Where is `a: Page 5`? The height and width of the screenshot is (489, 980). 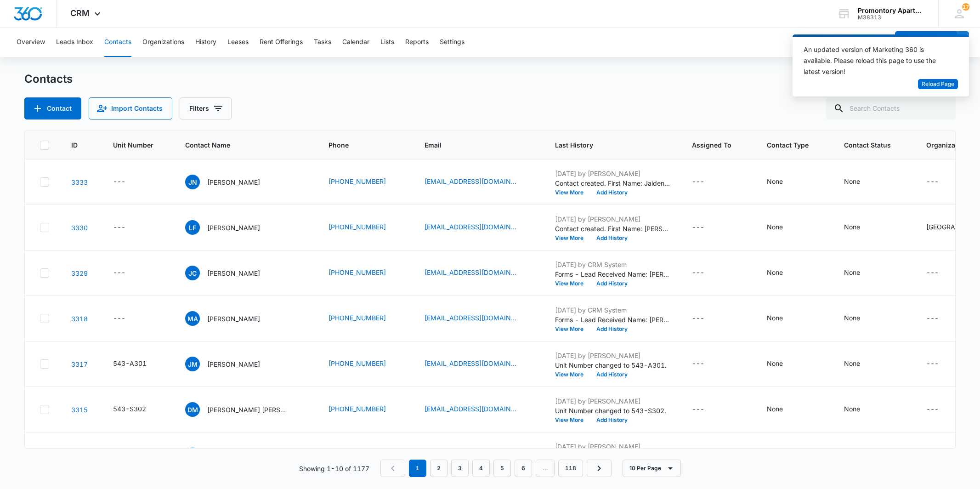 a: Page 5 is located at coordinates (502, 468).